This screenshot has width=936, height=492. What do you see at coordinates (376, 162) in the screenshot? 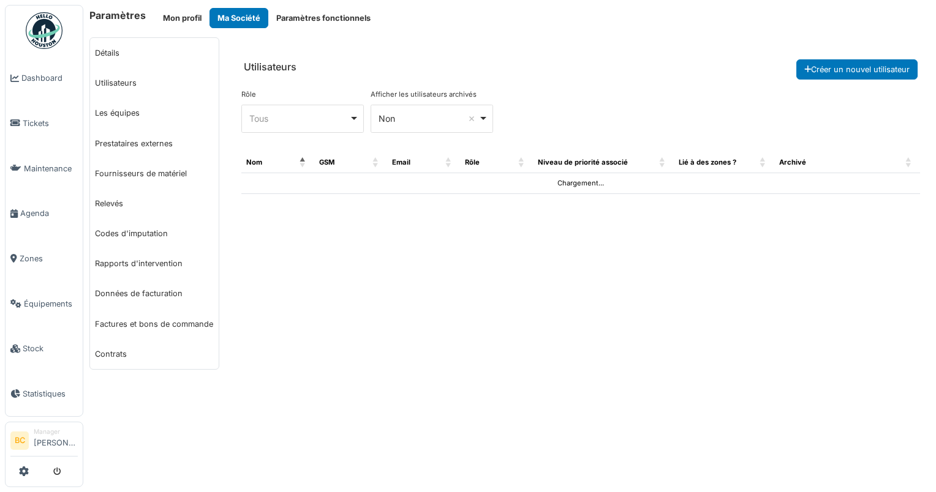
I see `span: GSM: Activate to sort` at bounding box center [376, 162].